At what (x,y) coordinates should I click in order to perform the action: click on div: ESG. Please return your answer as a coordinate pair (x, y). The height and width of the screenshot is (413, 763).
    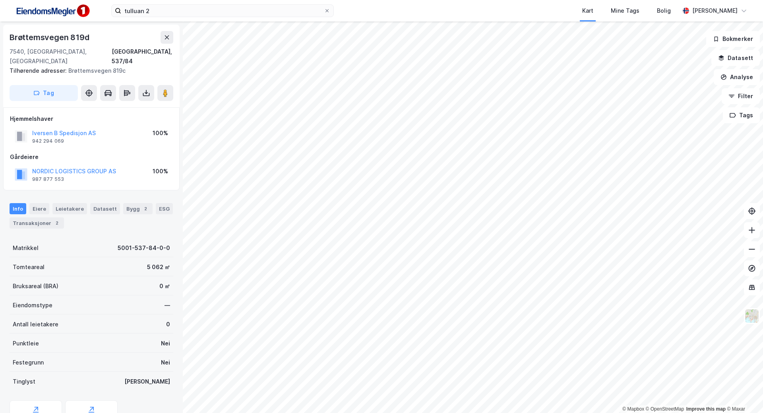
    Looking at the image, I should click on (164, 209).